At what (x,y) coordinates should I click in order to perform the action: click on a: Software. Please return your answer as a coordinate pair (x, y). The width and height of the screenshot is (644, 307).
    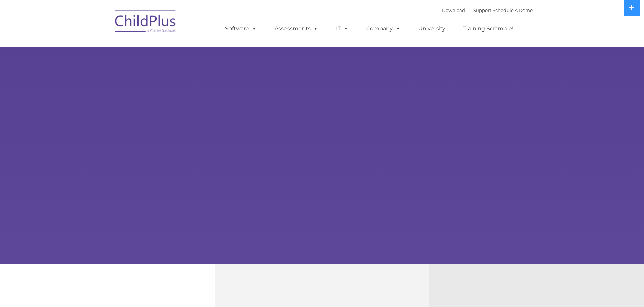
    Looking at the image, I should click on (241, 29).